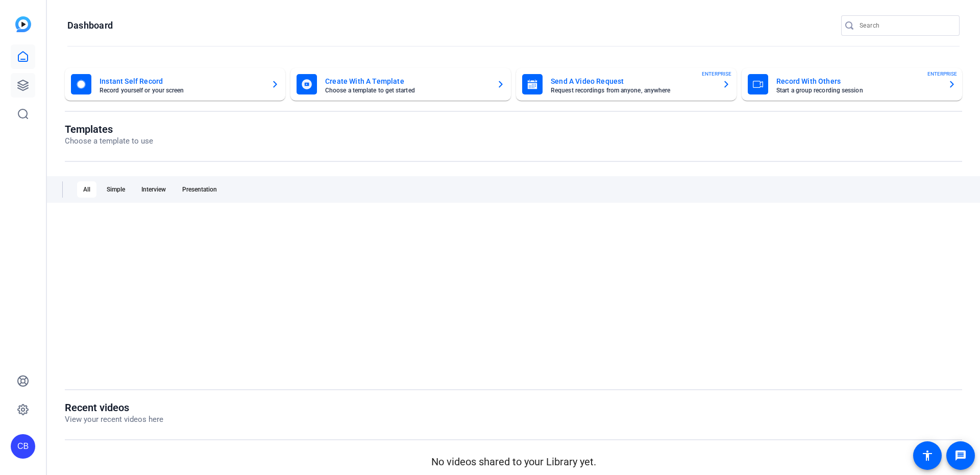 The image size is (980, 475). Describe the element at coordinates (927, 456) in the screenshot. I see `mat-icon: accessibility` at that location.